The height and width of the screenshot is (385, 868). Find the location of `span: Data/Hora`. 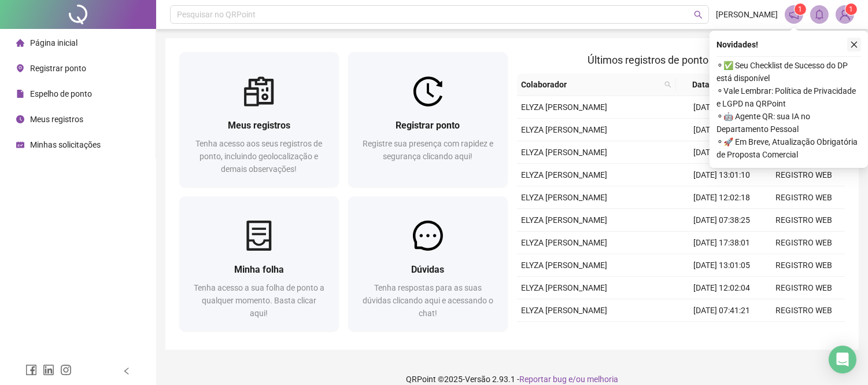

span: Data/Hora is located at coordinates (712, 85).